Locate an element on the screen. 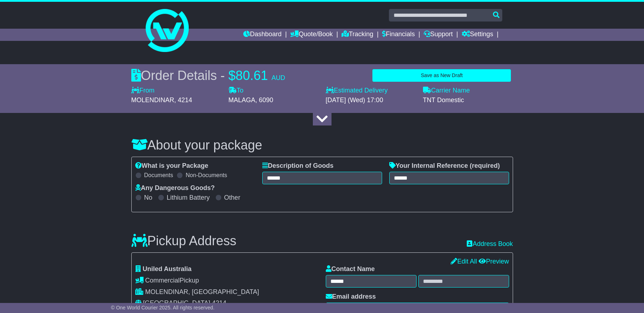 This screenshot has width=644, height=313. label: Lithium Battery is located at coordinates (188, 198).